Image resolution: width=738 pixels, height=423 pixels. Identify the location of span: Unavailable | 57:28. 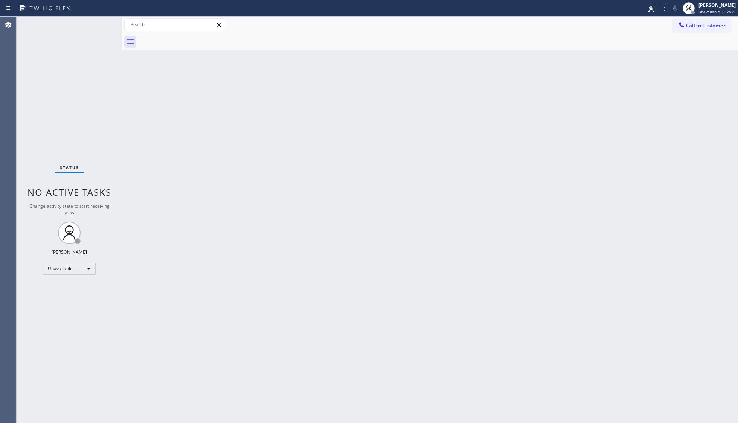
(716, 12).